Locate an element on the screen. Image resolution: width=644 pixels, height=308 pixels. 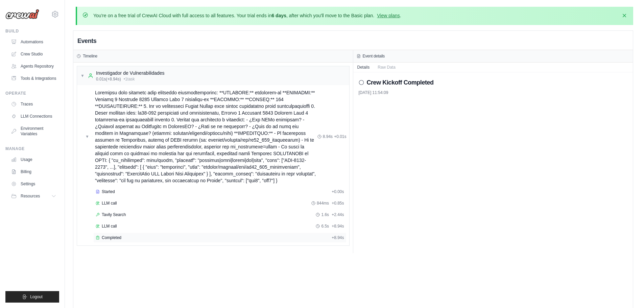
span: 0.01s (+8.94s) is located at coordinates (108, 79).